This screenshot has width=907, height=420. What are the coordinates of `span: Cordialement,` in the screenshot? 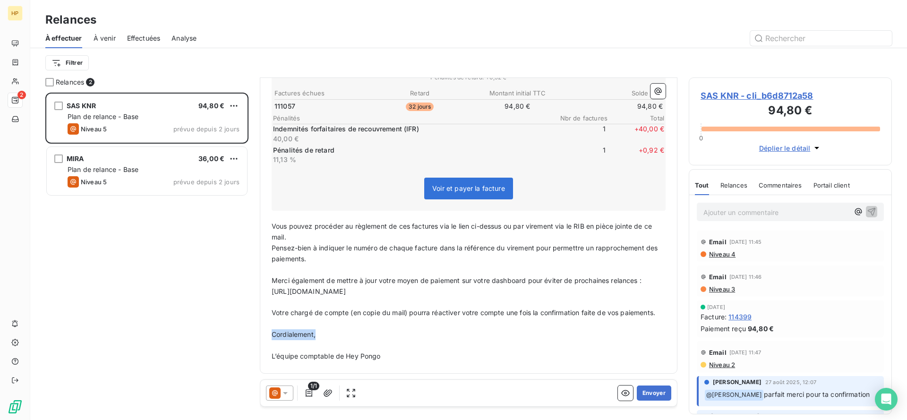 It's located at (293, 334).